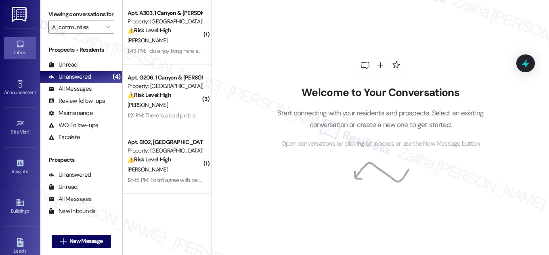 Image resolution: width=549 pixels, height=255 pixels. Describe the element at coordinates (86, 241) in the screenshot. I see `span: New Message` at that location.